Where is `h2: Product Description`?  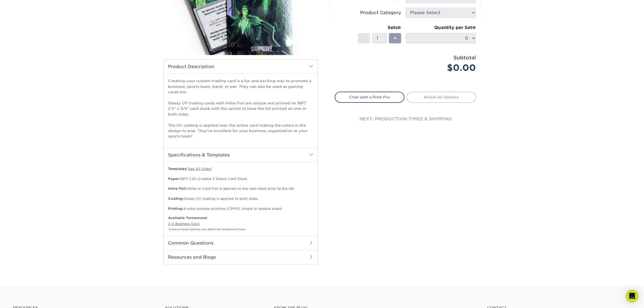
h2: Product Description is located at coordinates (241, 66).